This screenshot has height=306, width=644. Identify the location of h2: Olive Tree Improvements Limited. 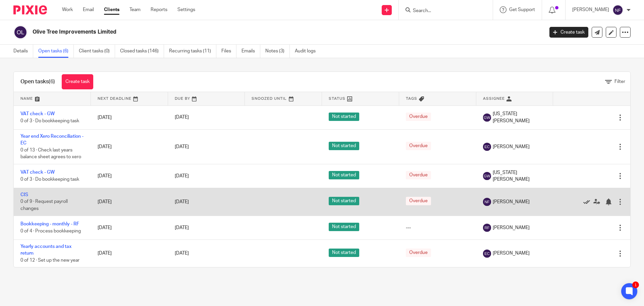
(236, 32).